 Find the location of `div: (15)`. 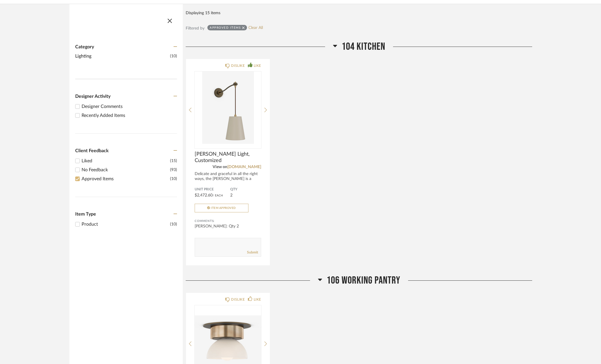

div: (15) is located at coordinates (173, 161).